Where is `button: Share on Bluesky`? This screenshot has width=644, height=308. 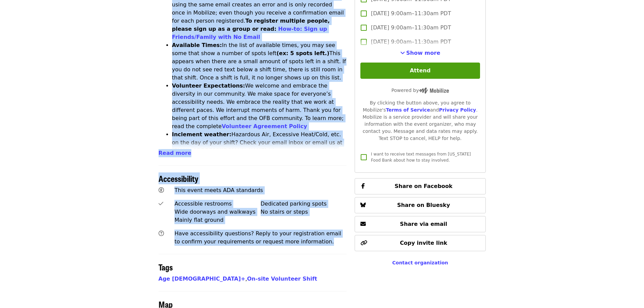 button: Share on Bluesky is located at coordinates (420, 206).